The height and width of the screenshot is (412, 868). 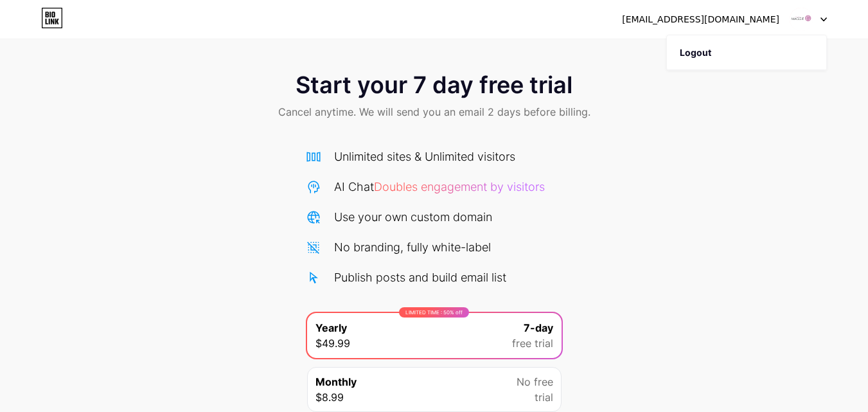 I want to click on span: Monthly, so click(x=336, y=382).